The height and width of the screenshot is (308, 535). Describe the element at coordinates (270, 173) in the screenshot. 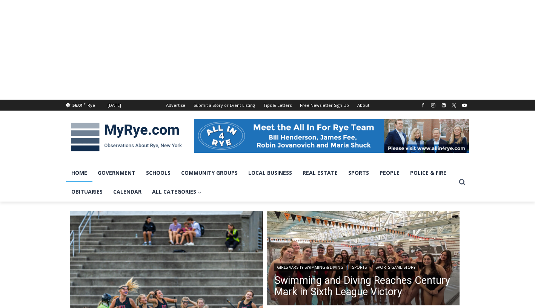

I see `a: Local Business` at that location.